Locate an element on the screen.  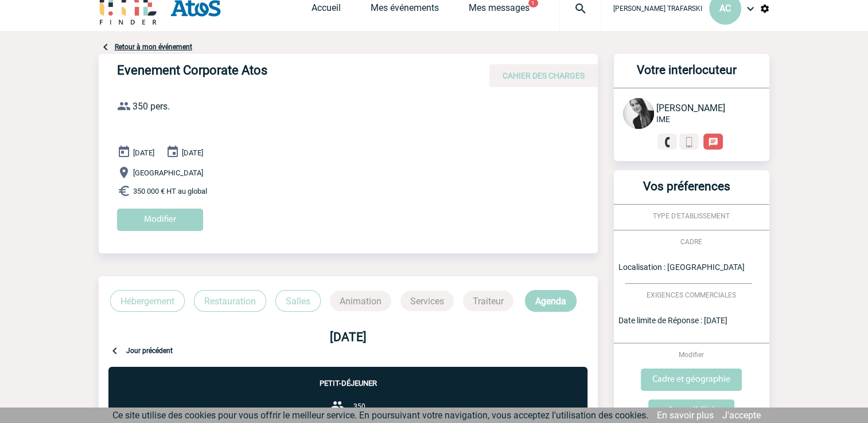
p: Traiteur is located at coordinates (488, 301).